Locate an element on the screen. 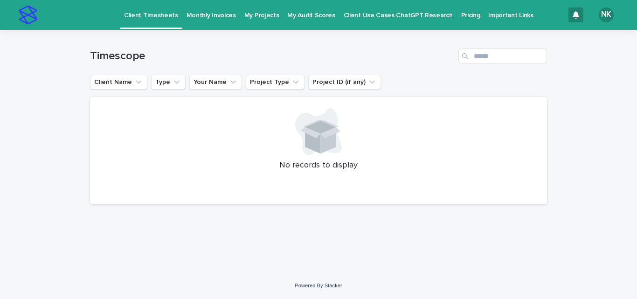  img: stacker-logo-s-only.png is located at coordinates (28, 15).